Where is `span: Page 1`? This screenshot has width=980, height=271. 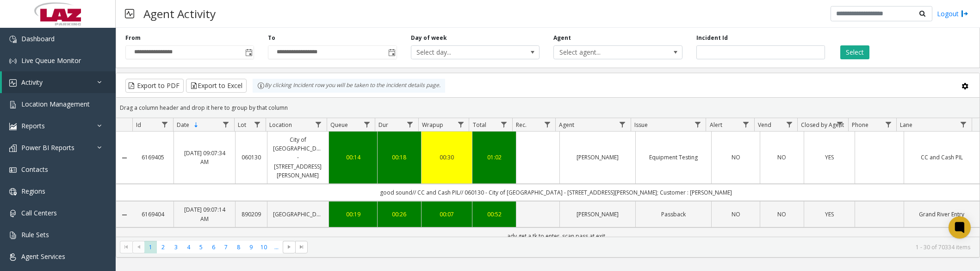
span: Page 1 is located at coordinates (150, 246).